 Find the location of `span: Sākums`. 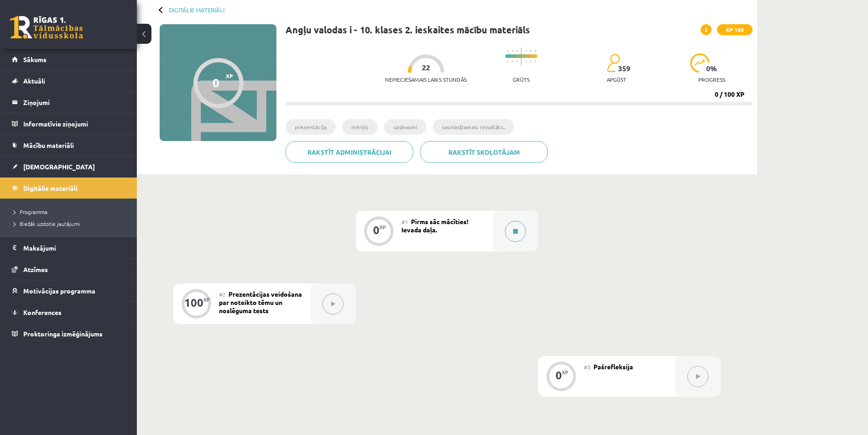

span: Sākums is located at coordinates (34, 59).